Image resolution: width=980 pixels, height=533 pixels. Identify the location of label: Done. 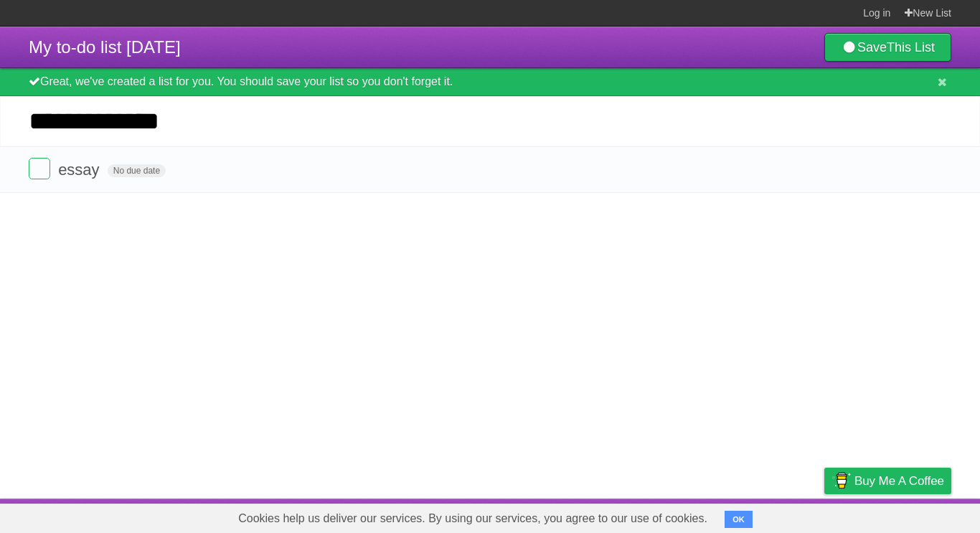
(40, 168).